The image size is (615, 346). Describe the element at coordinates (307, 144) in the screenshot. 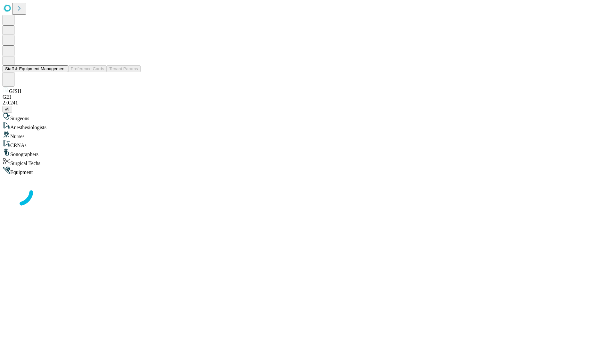

I see `div: CRNAs` at that location.